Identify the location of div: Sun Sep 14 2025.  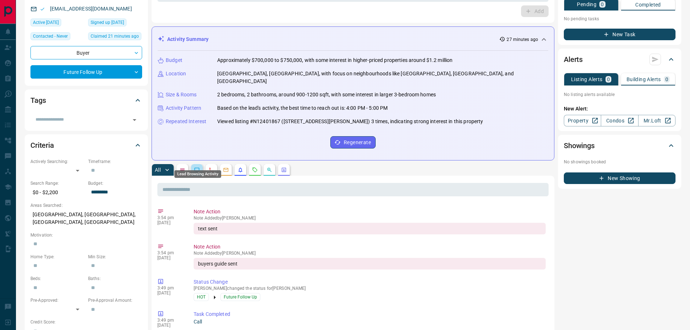
(57, 24).